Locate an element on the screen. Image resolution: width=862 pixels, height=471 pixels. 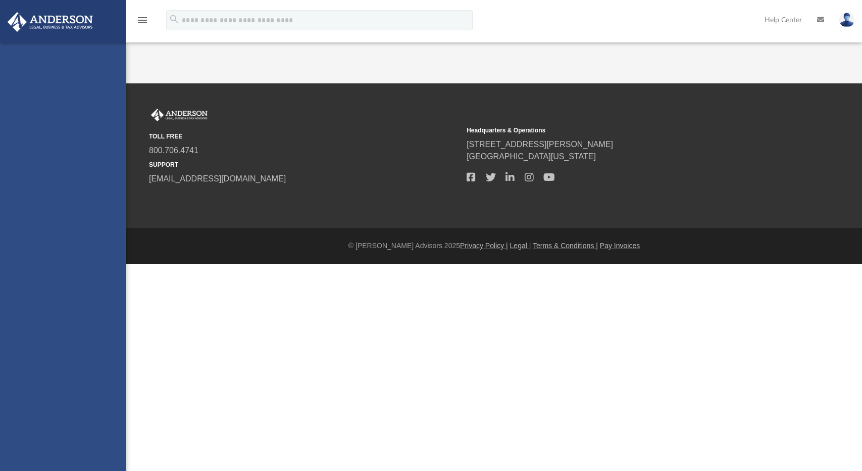
a: Privacy Policy | is located at coordinates (484, 245).